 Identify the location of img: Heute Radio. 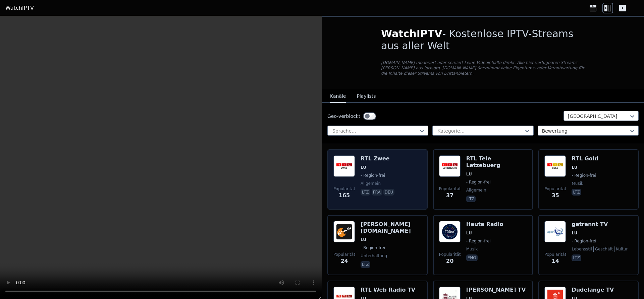
(450, 232).